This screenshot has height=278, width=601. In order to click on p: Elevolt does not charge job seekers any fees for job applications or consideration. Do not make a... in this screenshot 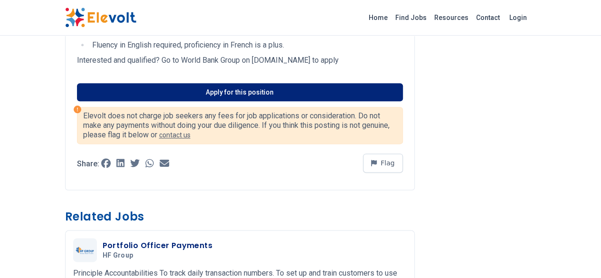, I will do `click(240, 125)`.